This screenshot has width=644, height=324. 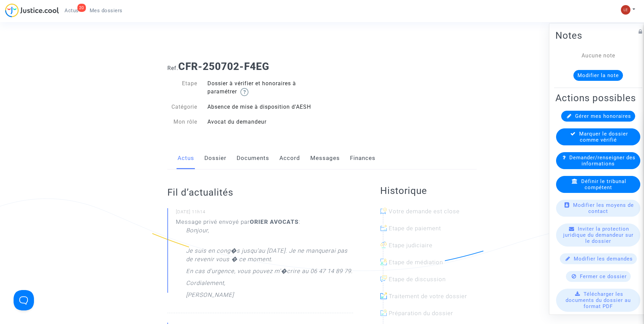 What do you see at coordinates (72, 11) in the screenshot?
I see `a: 20Actus` at bounding box center [72, 11].